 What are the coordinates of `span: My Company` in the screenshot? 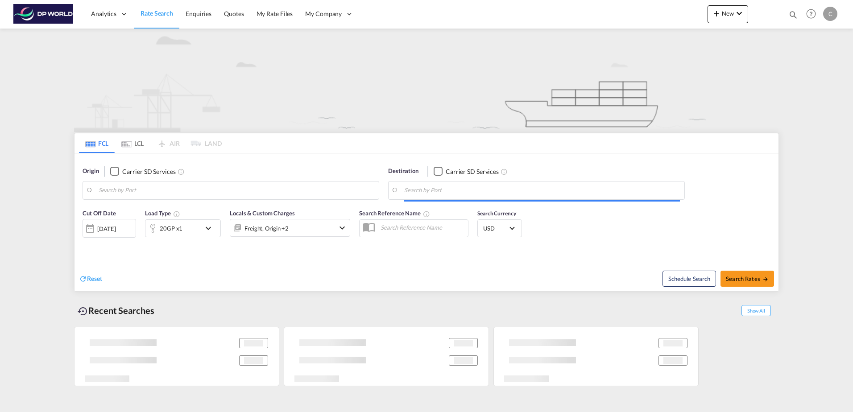 It's located at (323, 14).